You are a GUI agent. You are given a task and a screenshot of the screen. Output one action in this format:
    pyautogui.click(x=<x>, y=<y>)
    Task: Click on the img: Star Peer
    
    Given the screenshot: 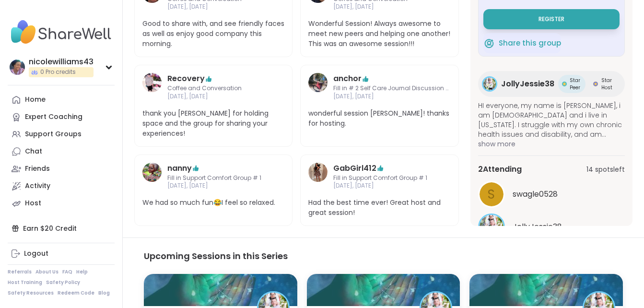 What is the action you would take?
    pyautogui.click(x=564, y=84)
    